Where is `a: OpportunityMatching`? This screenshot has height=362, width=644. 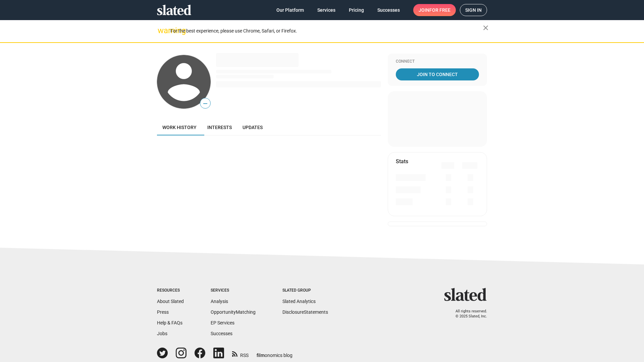 a: OpportunityMatching is located at coordinates (233, 312).